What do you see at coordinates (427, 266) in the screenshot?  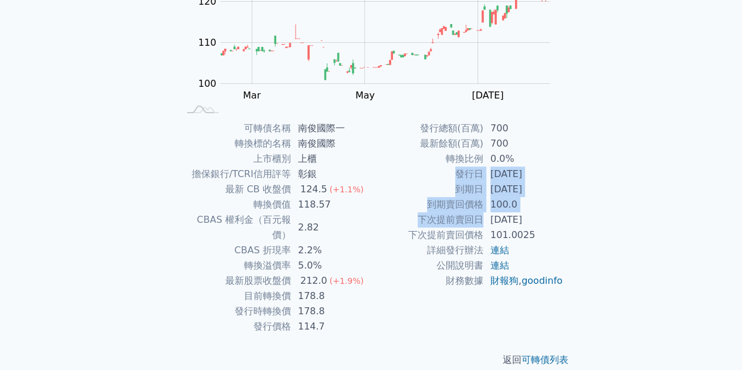 I see `td: 公開說明書` at bounding box center [427, 266].